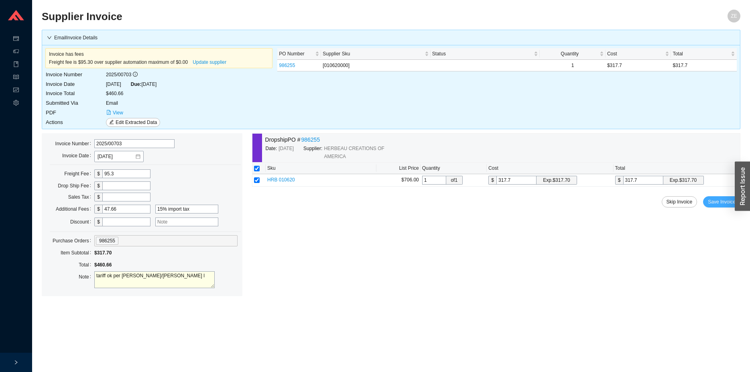 The height and width of the screenshot is (372, 750). I want to click on label: Drop Ship Fee, so click(76, 186).